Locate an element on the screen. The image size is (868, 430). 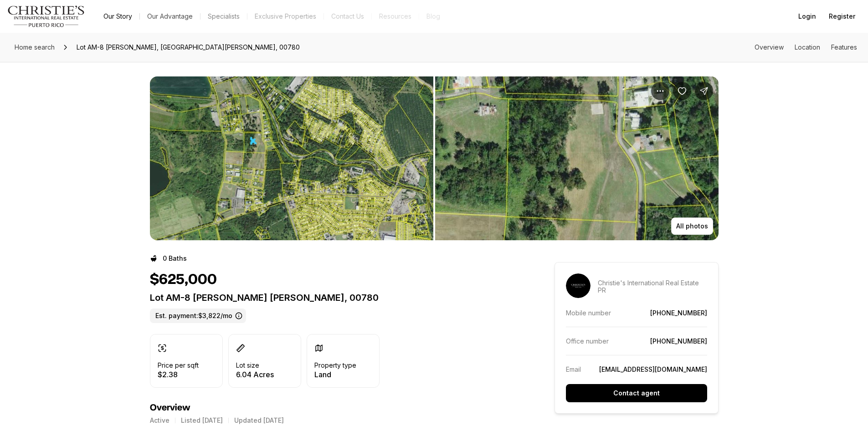
span: Home search is located at coordinates (35, 47).